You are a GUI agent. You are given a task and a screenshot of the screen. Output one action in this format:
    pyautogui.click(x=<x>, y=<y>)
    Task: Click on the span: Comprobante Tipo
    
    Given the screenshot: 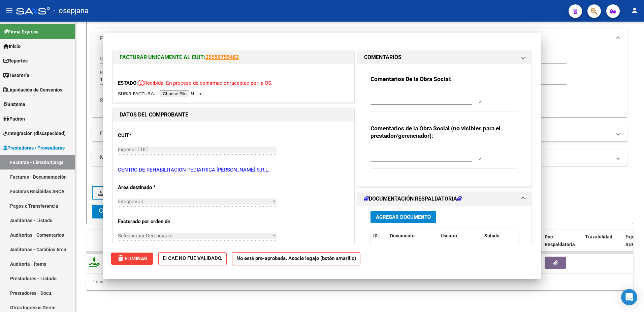 What is the action you would take?
    pyautogui.click(x=127, y=58)
    